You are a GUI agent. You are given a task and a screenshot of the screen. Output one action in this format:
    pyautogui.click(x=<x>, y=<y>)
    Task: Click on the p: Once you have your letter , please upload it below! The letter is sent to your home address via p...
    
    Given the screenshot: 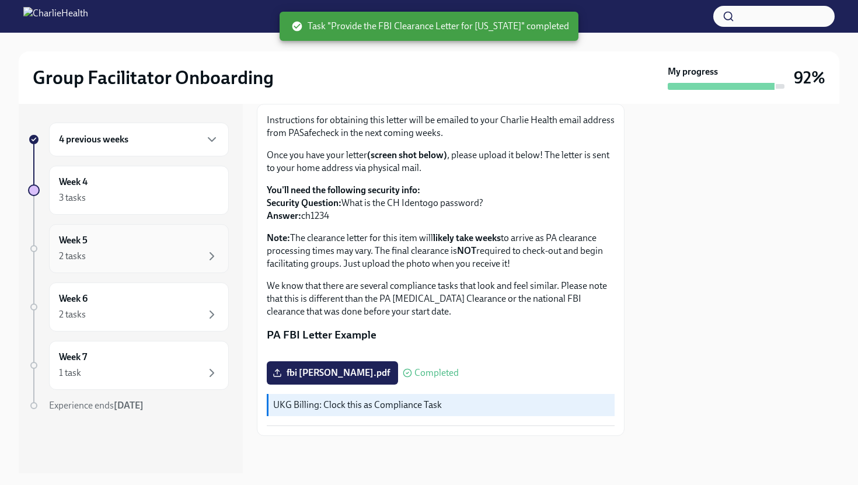 What is the action you would take?
    pyautogui.click(x=441, y=162)
    